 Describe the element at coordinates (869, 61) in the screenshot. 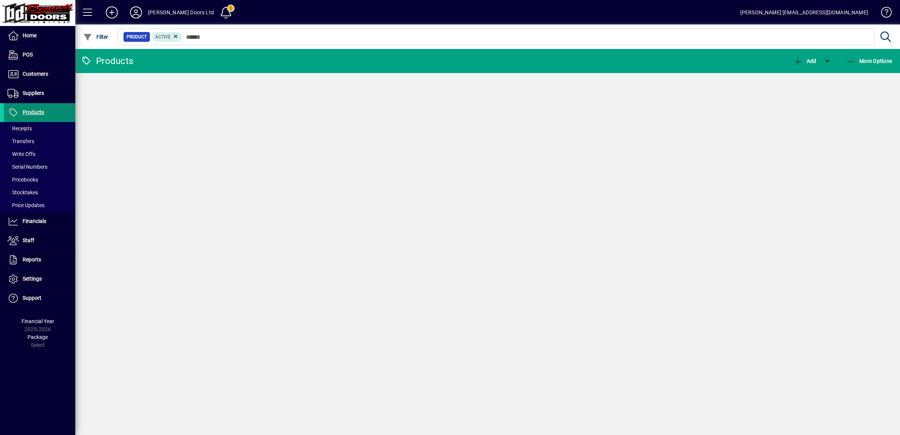

I see `span: More Options` at that location.